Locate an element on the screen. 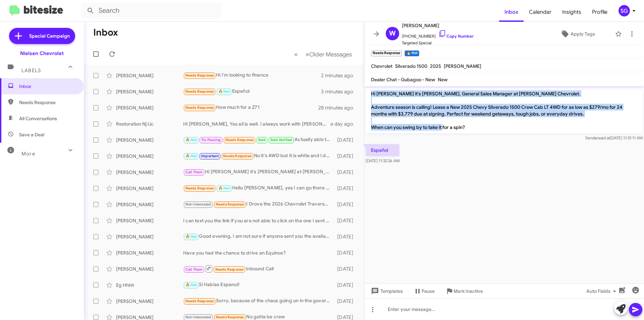 This screenshot has width=644, height=320. span: Save a Deal is located at coordinates (32, 135).